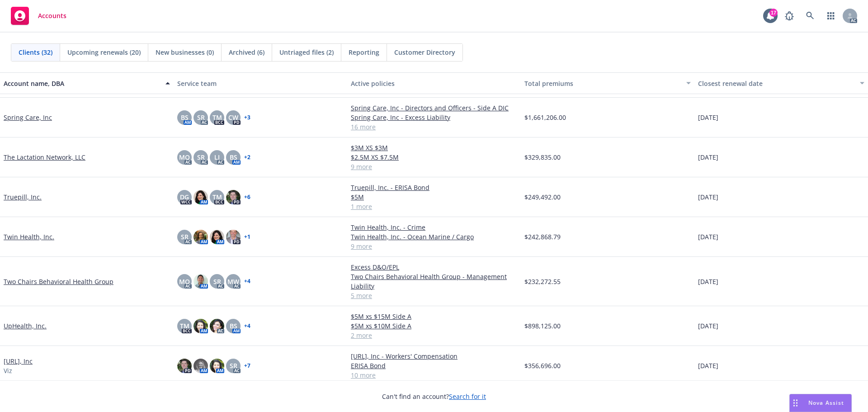 The height and width of the screenshot is (412, 868). I want to click on a: + 7, so click(247, 366).